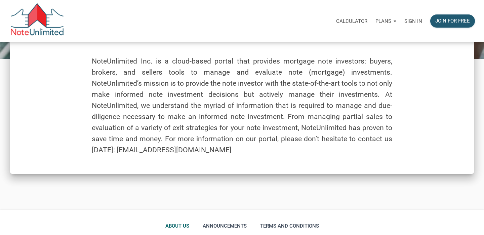  What do you see at coordinates (386, 21) in the screenshot?
I see `a: Plans` at bounding box center [386, 21].